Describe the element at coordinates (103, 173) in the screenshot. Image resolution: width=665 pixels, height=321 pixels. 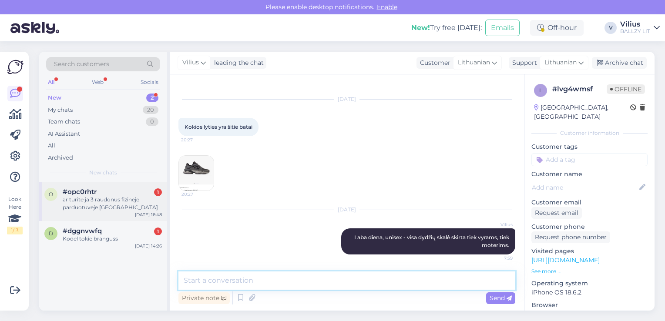
I see `span: New chats` at that location.